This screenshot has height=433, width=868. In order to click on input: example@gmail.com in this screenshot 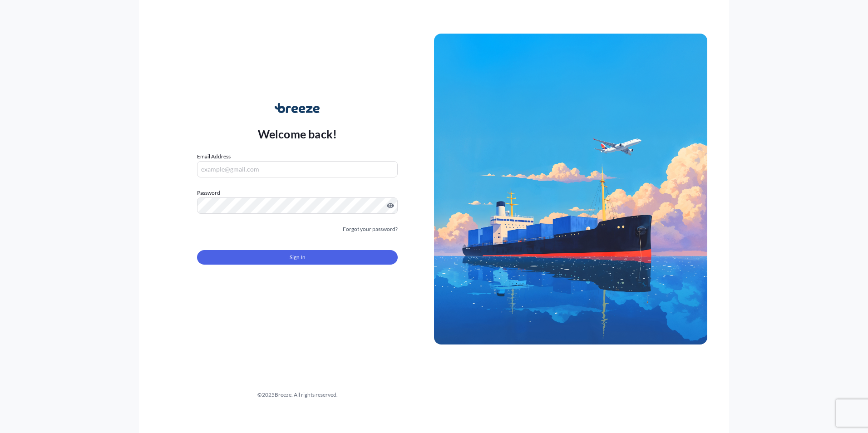, I will do `click(298, 169)`.